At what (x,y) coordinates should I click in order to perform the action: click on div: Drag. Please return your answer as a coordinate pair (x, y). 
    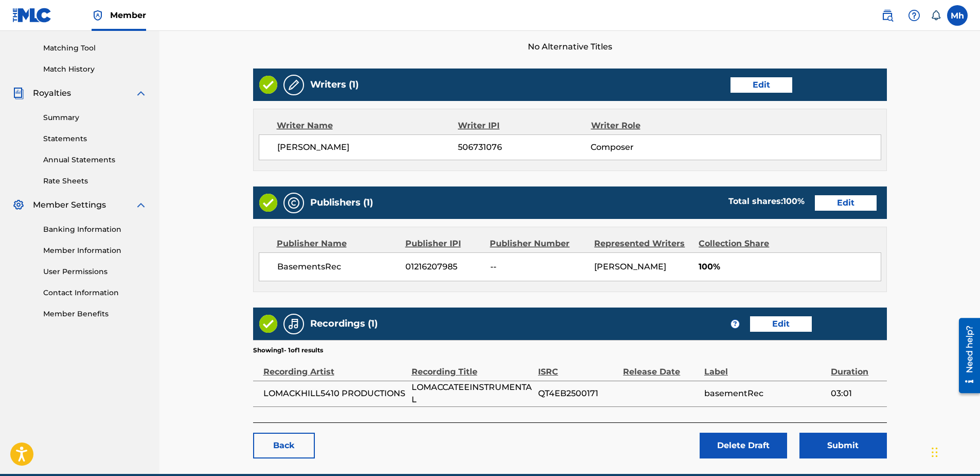
    Looking at the image, I should click on (935, 452).